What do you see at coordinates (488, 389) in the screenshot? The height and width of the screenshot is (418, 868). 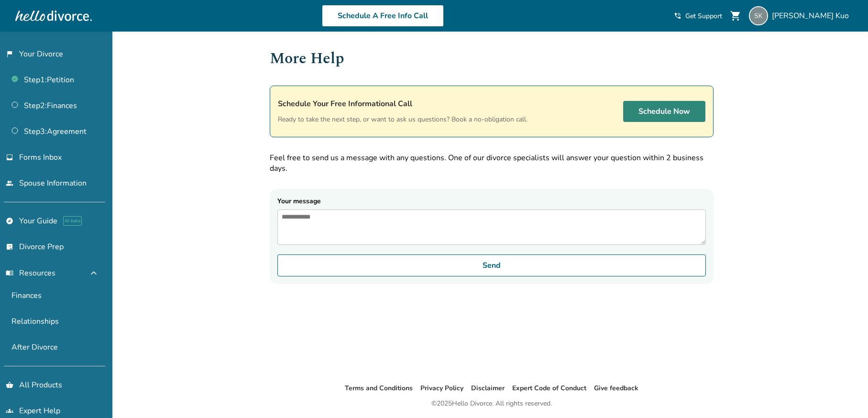 I see `li: Disclaimer` at bounding box center [488, 389].